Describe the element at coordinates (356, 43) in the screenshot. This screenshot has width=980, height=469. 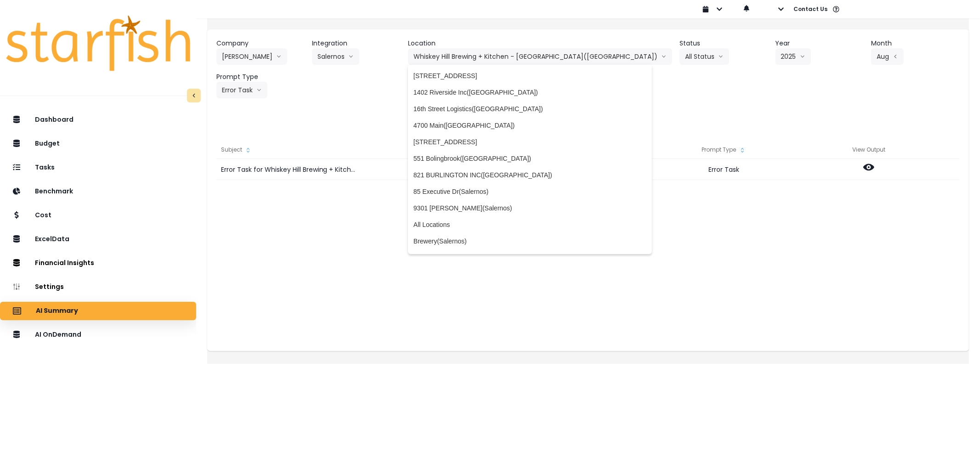
I see `header: Integration` at that location.